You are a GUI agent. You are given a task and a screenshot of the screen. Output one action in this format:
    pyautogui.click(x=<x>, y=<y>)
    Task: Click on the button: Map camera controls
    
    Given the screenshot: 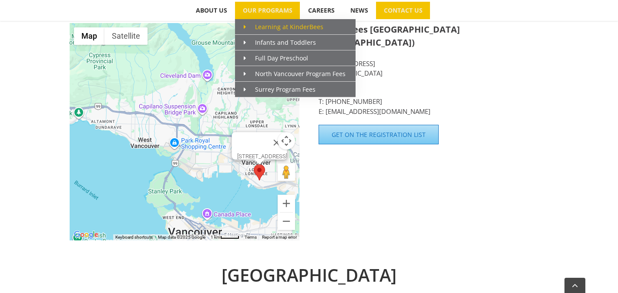 What is the action you would take?
    pyautogui.click(x=286, y=141)
    